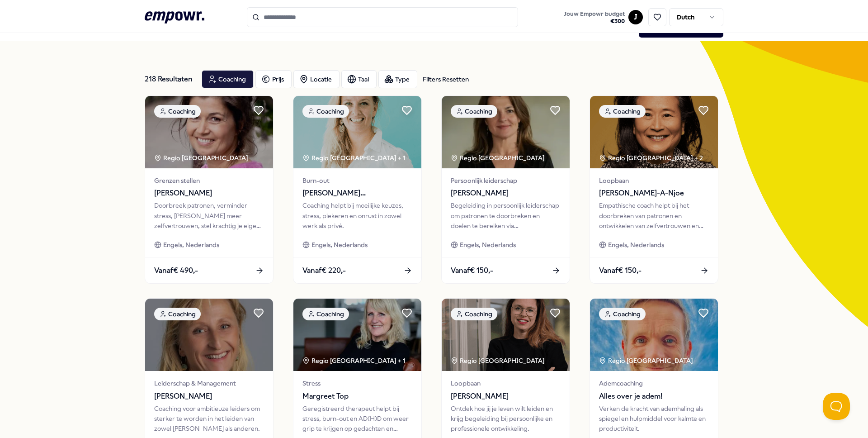 This screenshot has height=438, width=868. Describe the element at coordinates (654, 396) in the screenshot. I see `span: Alles over je adem!` at that location.